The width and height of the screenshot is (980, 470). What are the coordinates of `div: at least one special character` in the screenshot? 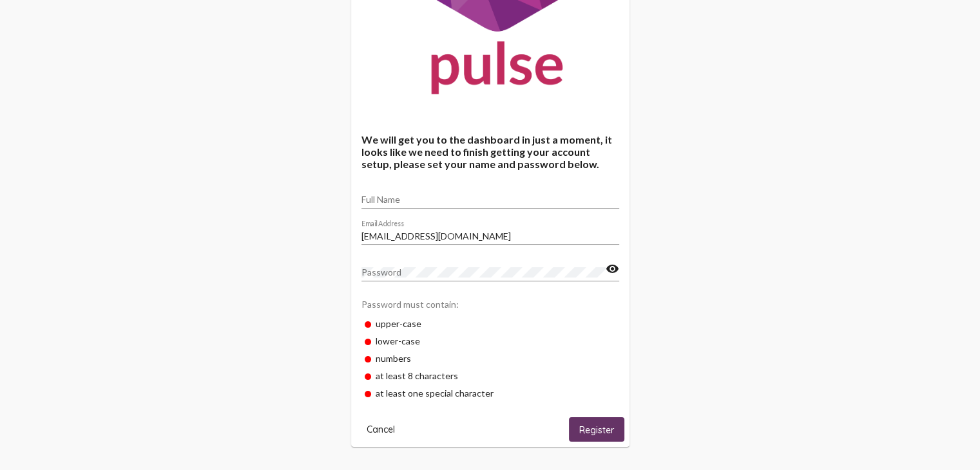 It's located at (490, 393).